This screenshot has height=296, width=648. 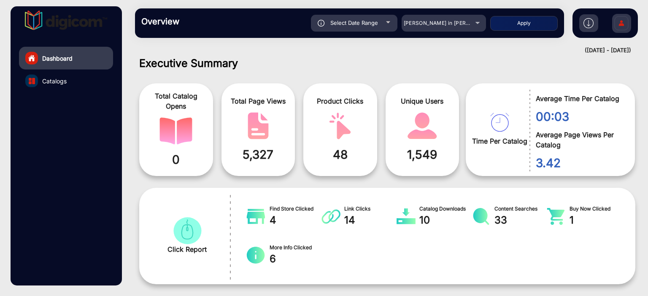 I want to click on span: Average Time Per Catalog, so click(x=578, y=99).